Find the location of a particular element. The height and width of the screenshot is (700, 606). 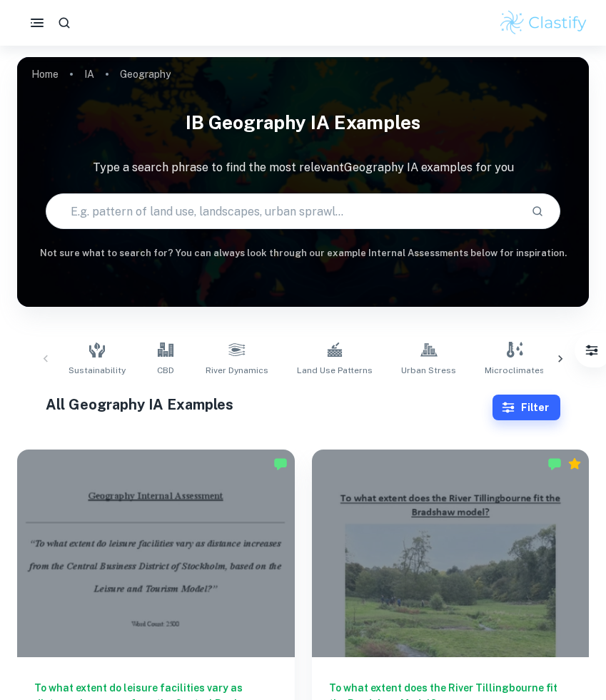

span: Urban Stress is located at coordinates (429, 371).